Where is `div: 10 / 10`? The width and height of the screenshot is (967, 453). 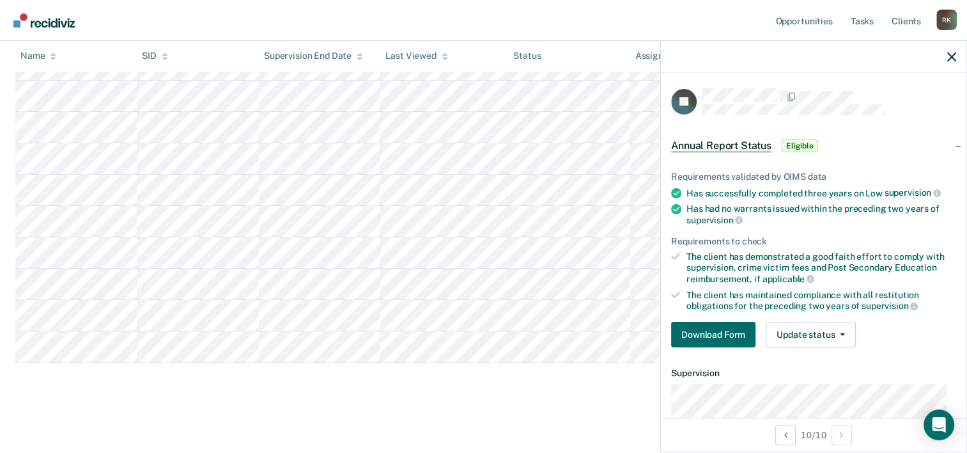
div: 10 / 10 is located at coordinates (814, 434).